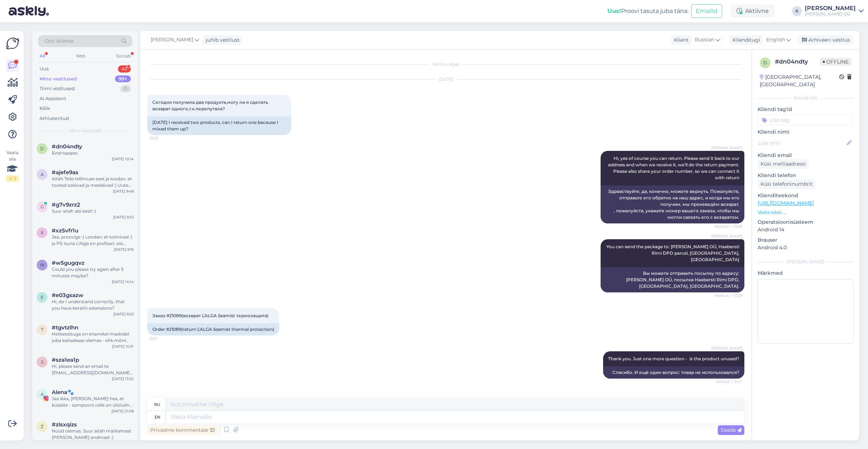 Image resolution: width=868 pixels, height=449 pixels. What do you see at coordinates (835, 62) in the screenshot?
I see `span: Offline` at bounding box center [835, 62].